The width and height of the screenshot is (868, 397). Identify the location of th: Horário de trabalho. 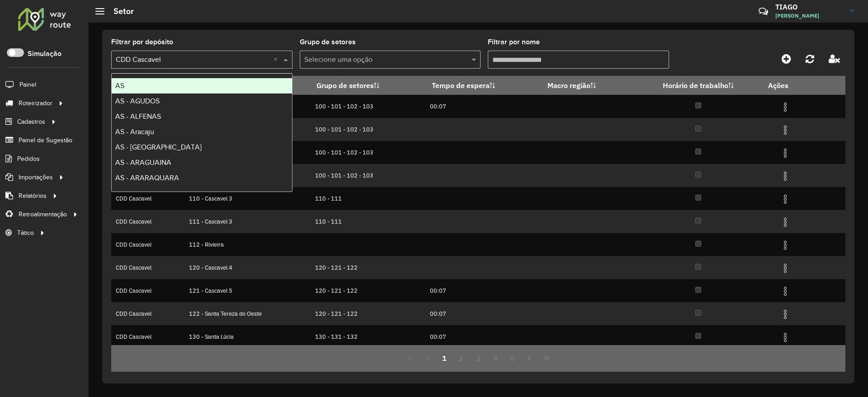
(698, 85).